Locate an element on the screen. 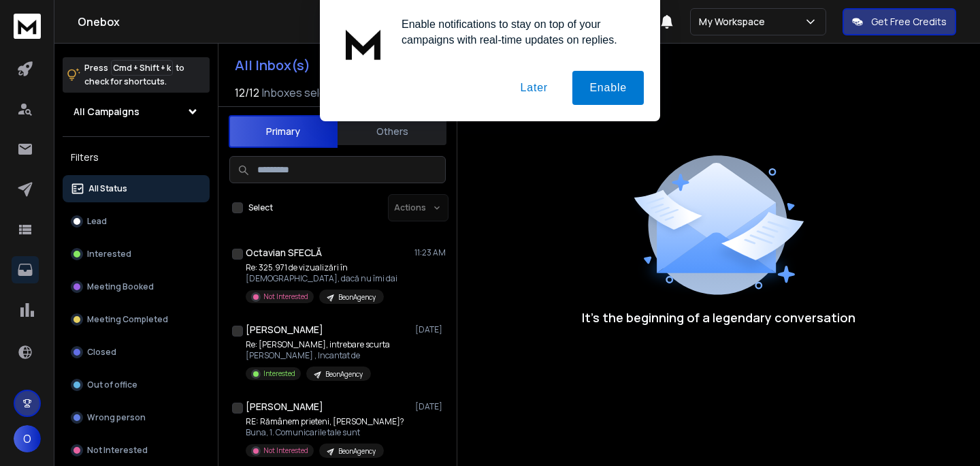 This screenshot has height=466, width=980. button: Meeting Completed is located at coordinates (136, 319).